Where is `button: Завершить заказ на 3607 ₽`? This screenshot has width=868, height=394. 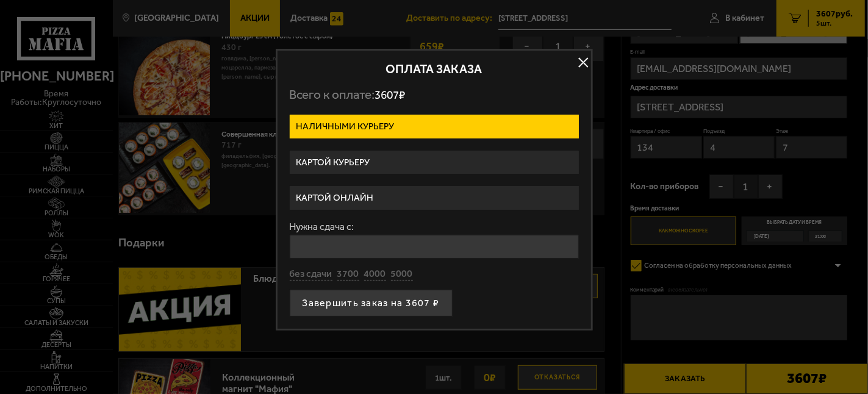
button: Завершить заказ на 3607 ₽ is located at coordinates (371, 303).